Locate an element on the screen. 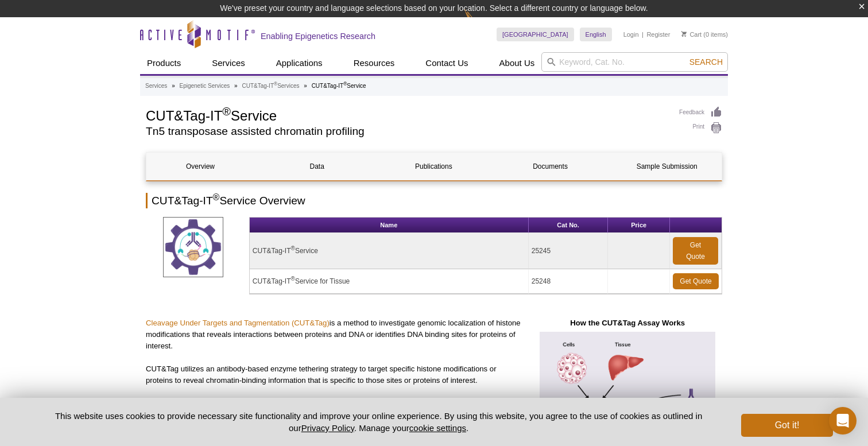  a: Resources is located at coordinates (375, 63).